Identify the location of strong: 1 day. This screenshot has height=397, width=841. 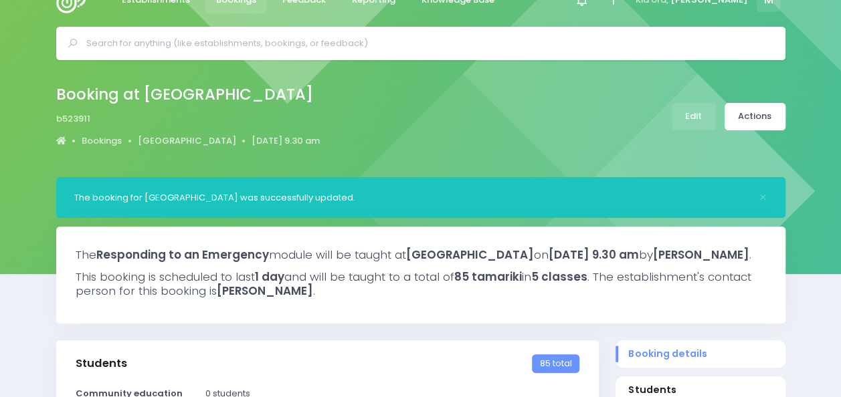
(269, 277).